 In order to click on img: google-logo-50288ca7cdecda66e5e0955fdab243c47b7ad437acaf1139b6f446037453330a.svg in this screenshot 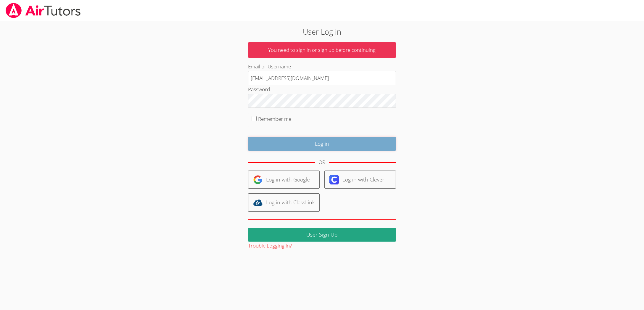, I will do `click(258, 179)`.